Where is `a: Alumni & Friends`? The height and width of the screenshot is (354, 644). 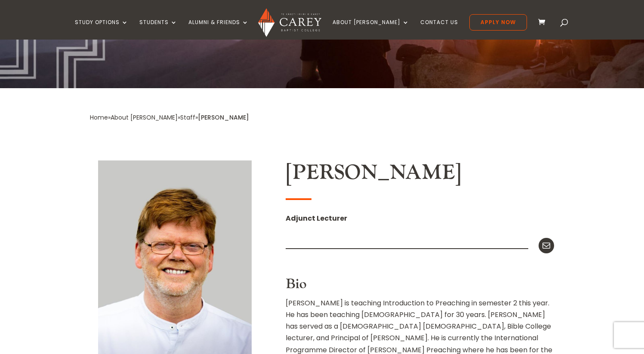
a: Alumni & Friends is located at coordinates (218, 29).